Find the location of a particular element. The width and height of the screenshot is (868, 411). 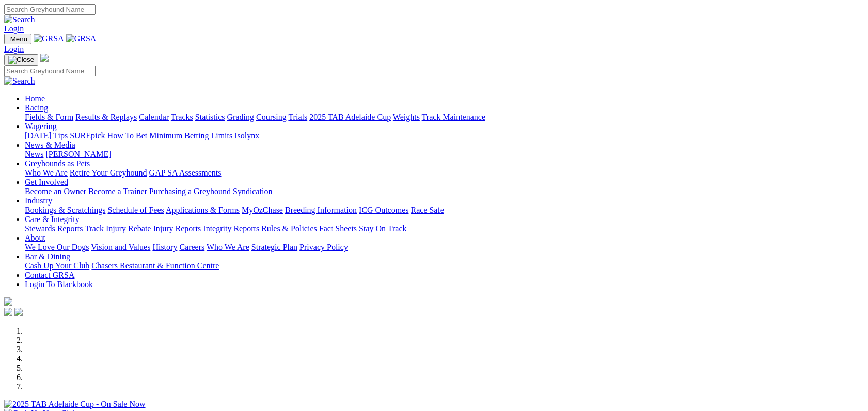

a: News is located at coordinates (34, 154).